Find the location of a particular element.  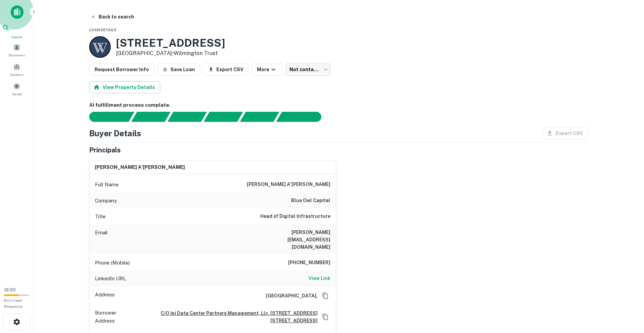

p: Borrower Address is located at coordinates (114, 316).